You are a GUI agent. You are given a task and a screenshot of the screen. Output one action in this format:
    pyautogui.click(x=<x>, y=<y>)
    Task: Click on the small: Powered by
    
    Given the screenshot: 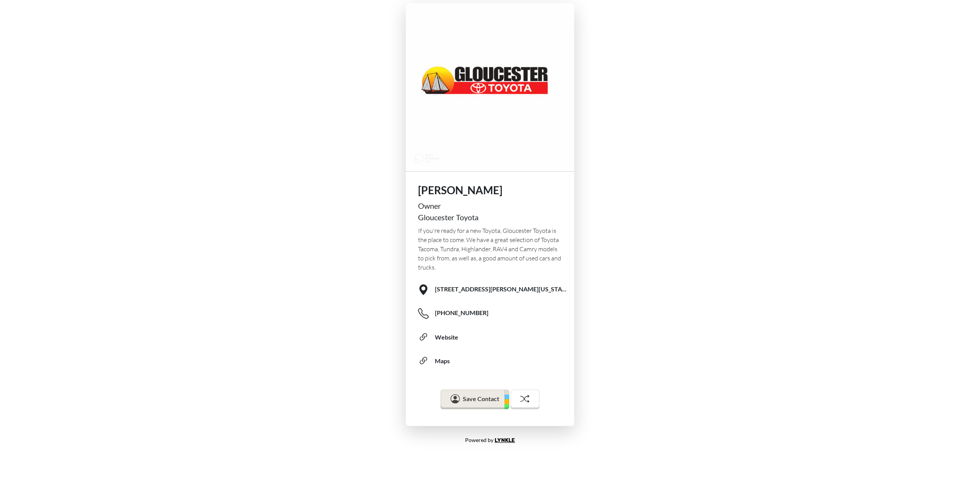 What is the action you would take?
    pyautogui.click(x=490, y=440)
    